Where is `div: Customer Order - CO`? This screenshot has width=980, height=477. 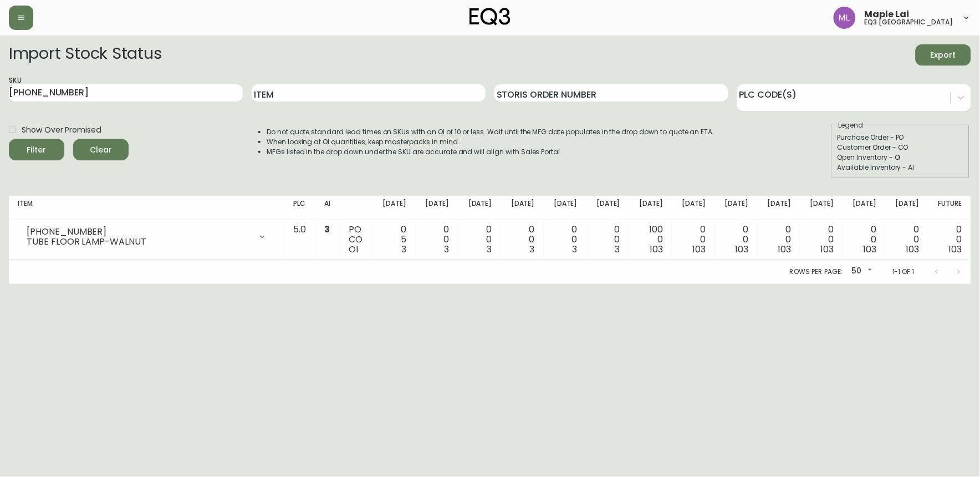
div: Customer Order - CO is located at coordinates (900, 147).